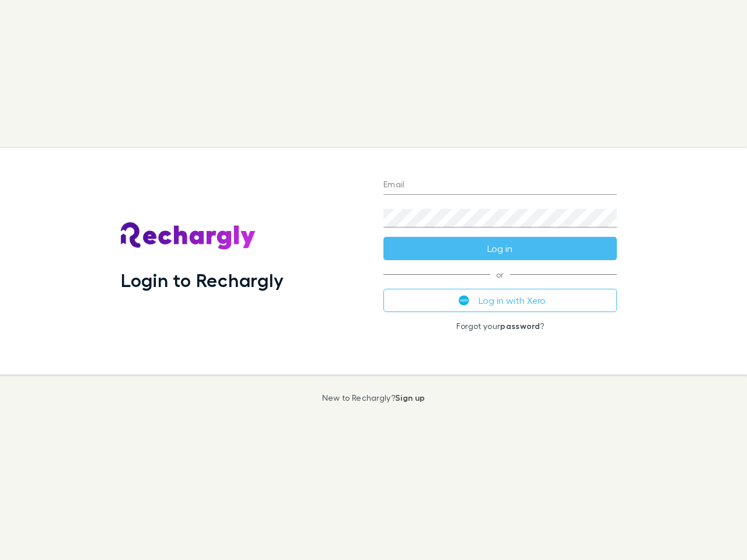 Image resolution: width=747 pixels, height=560 pixels. I want to click on a: Sign up, so click(410, 398).